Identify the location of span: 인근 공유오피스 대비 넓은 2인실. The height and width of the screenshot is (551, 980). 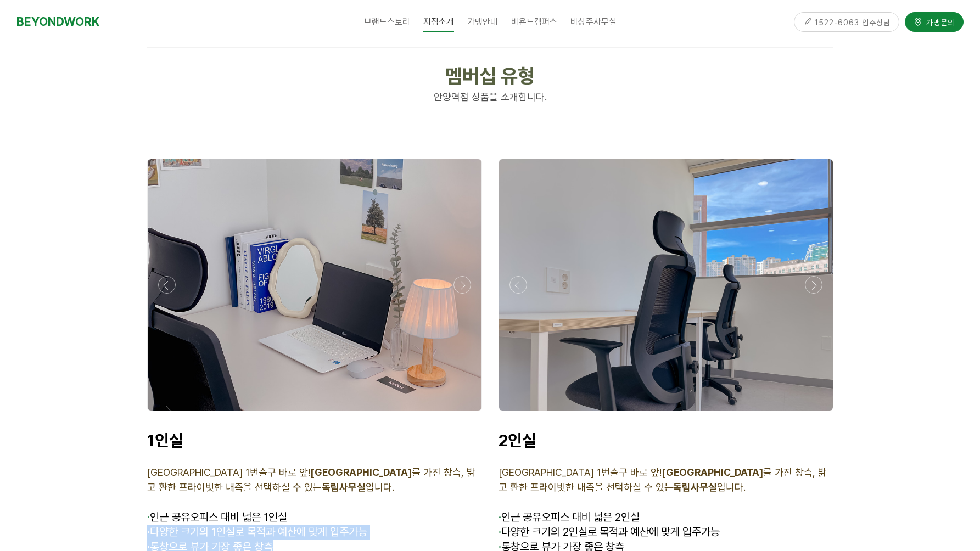
(570, 517).